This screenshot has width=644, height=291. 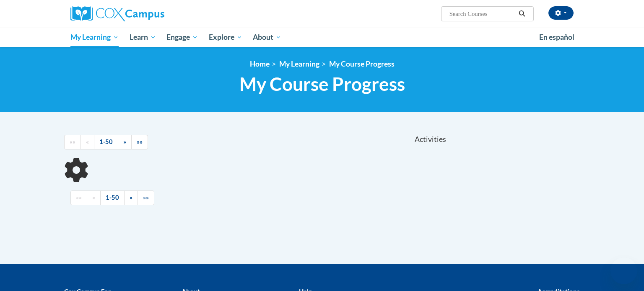 I want to click on span: About, so click(x=267, y=38).